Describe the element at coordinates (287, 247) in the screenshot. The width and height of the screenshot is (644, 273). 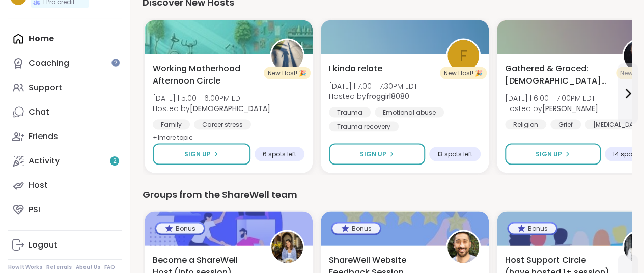
I see `img: Mana` at that location.